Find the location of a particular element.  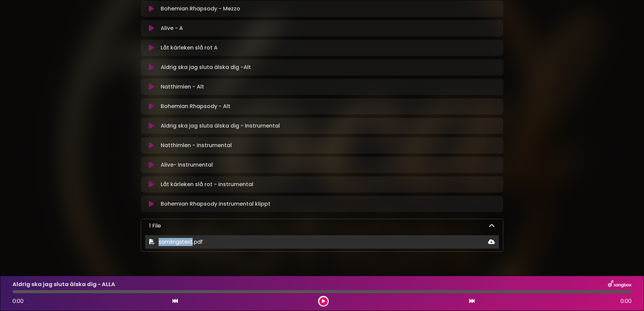

p: Låt kärleken slå rot - instrumental is located at coordinates (207, 184).